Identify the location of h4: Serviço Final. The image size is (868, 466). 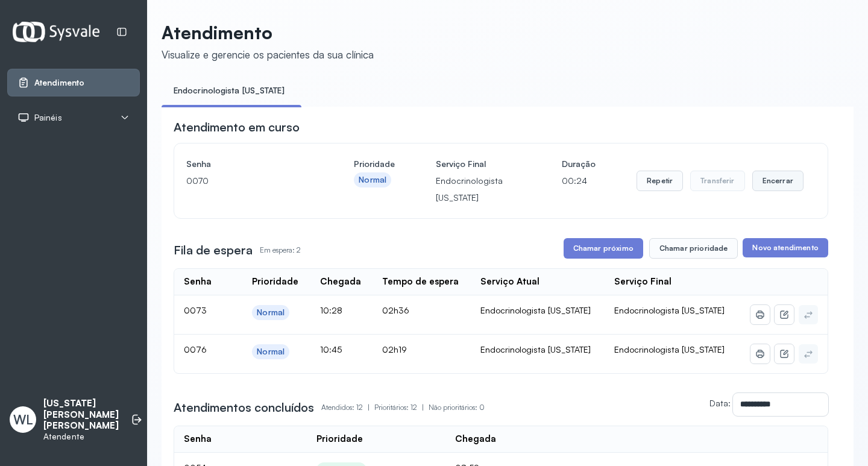
(478, 164).